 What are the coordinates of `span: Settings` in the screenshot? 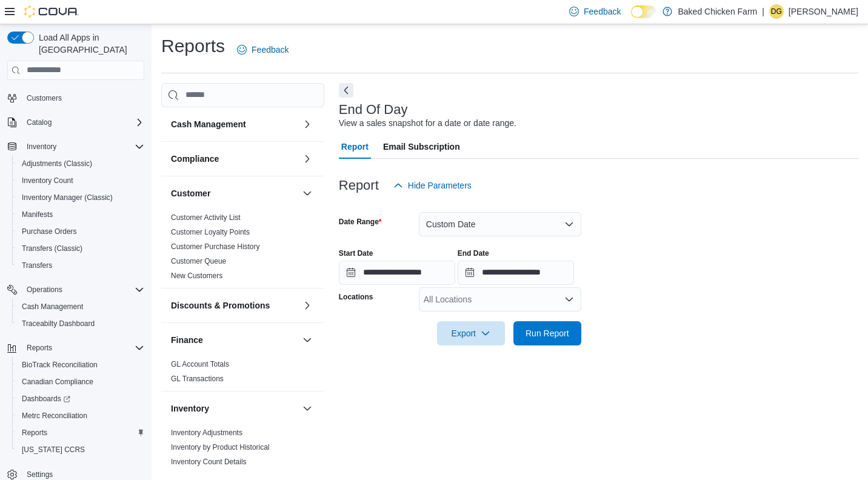 It's located at (39, 474).